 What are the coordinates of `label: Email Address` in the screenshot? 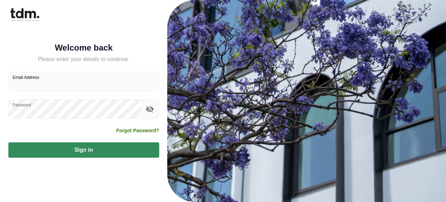 It's located at (26, 77).